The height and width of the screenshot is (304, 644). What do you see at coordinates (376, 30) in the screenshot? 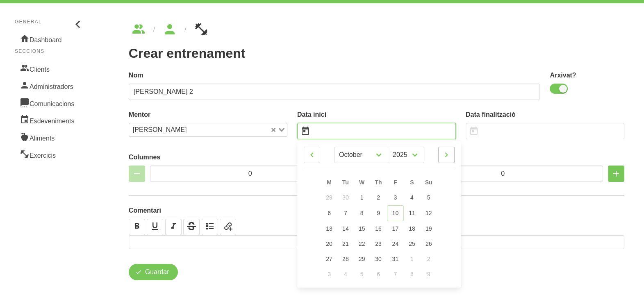
I see `nav: breadcrumbs` at bounding box center [376, 30].